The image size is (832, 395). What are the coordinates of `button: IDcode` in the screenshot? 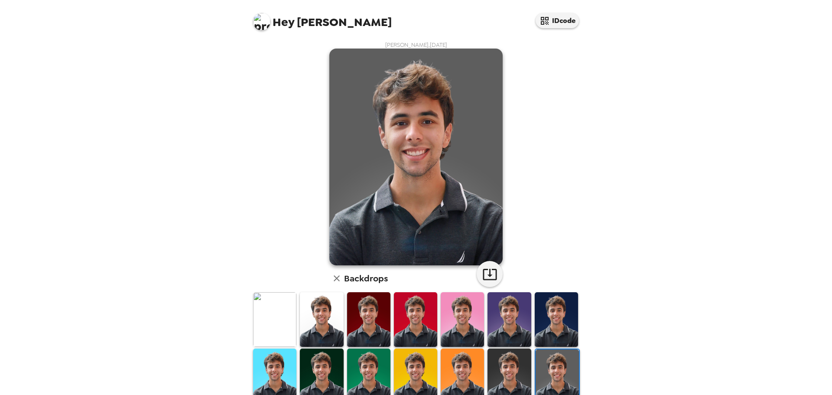 It's located at (557, 20).